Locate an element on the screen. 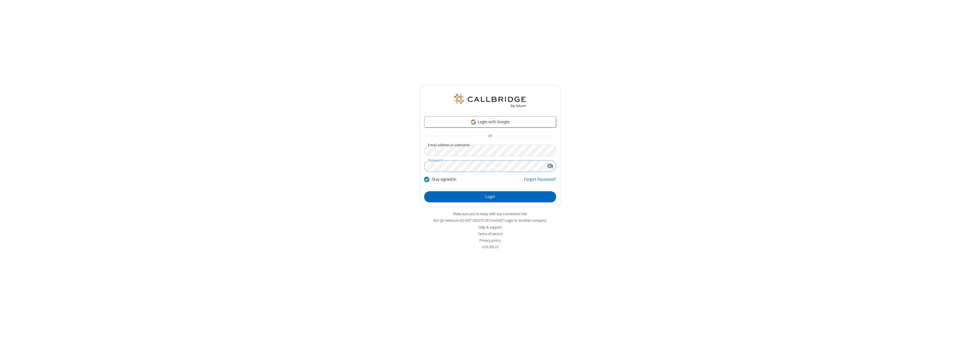  a: Terms of service is located at coordinates (490, 233).